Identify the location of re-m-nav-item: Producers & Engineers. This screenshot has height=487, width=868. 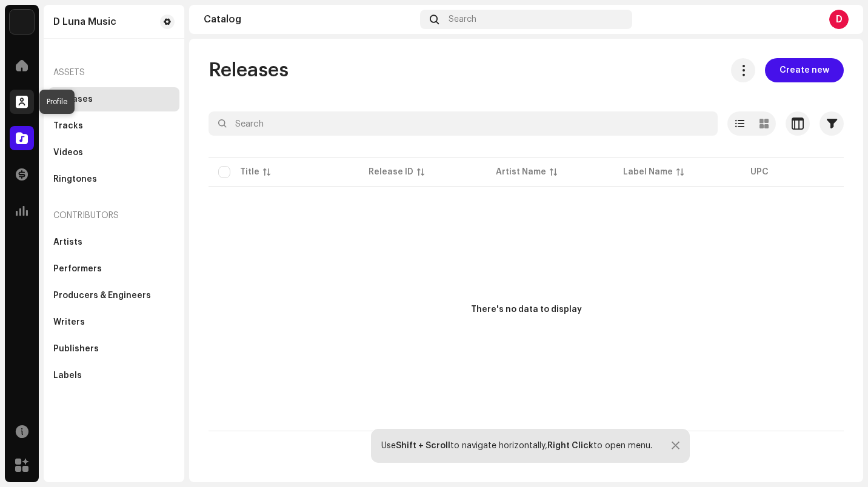
(114, 296).